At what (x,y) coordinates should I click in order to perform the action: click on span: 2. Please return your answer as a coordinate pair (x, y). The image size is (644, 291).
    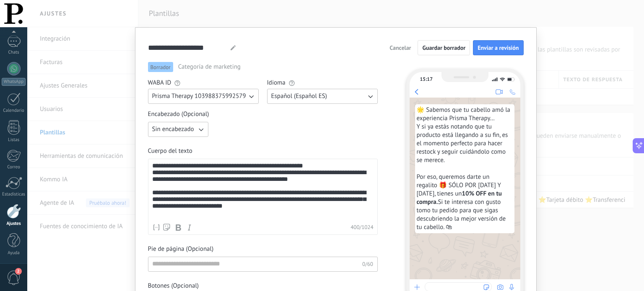
    Looking at the image, I should click on (19, 271).